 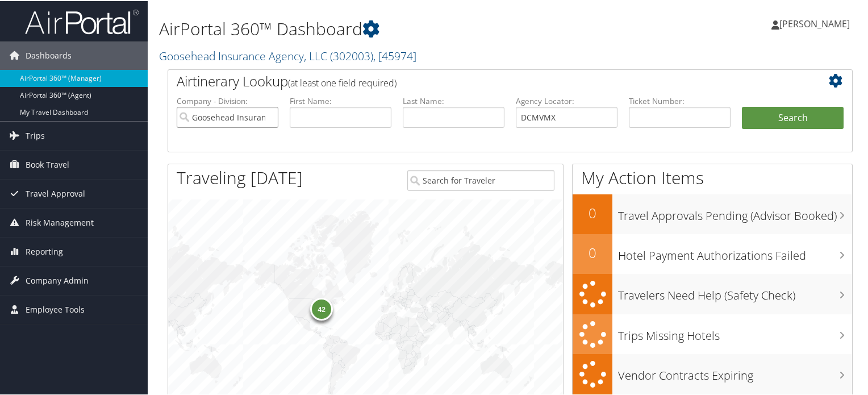 I want to click on h3: Hotel Payment Authorizations Failed, so click(x=735, y=252).